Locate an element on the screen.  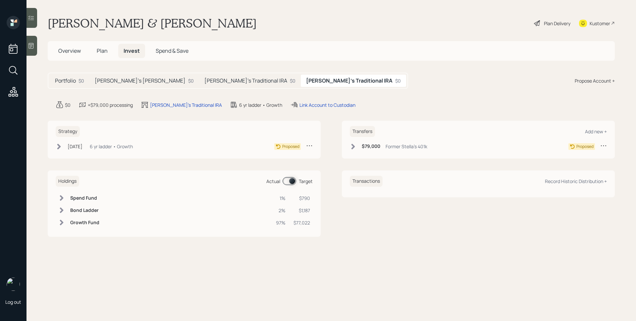
div: $77,022 is located at coordinates (302, 222).